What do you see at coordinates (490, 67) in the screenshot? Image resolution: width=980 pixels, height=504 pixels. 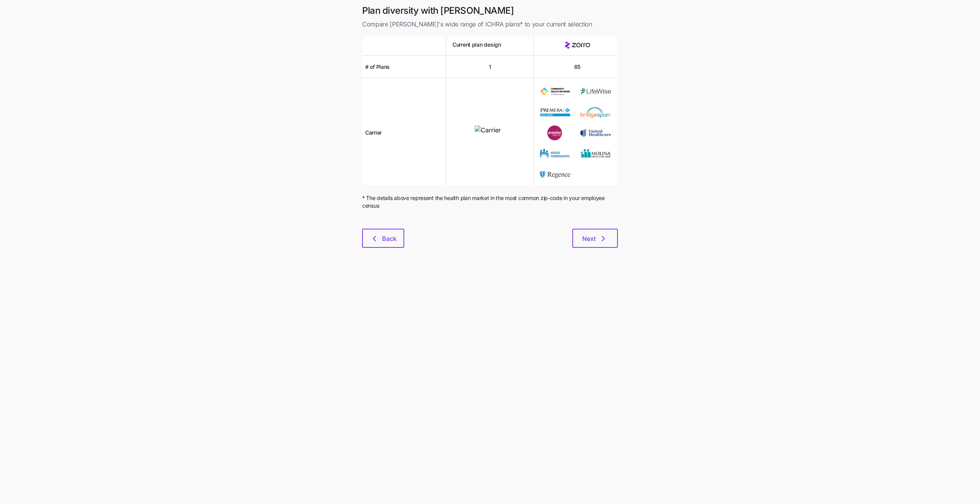 I see `span: 1` at bounding box center [490, 67].